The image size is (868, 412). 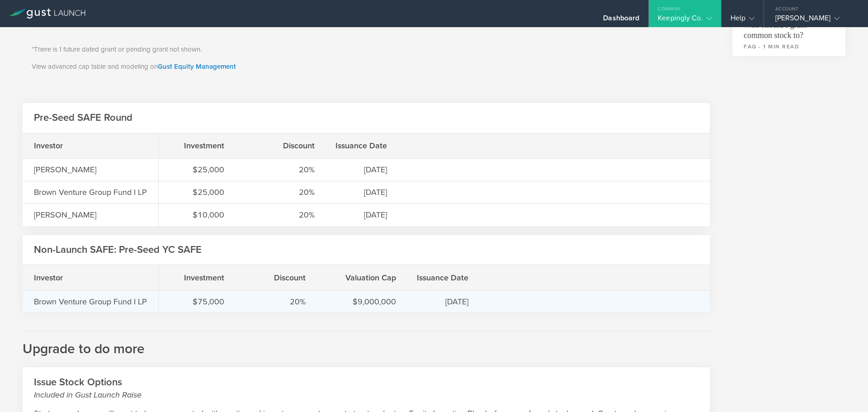 What do you see at coordinates (83, 118) in the screenshot?
I see `h2: Pre-Seed SAFE Round` at bounding box center [83, 118].